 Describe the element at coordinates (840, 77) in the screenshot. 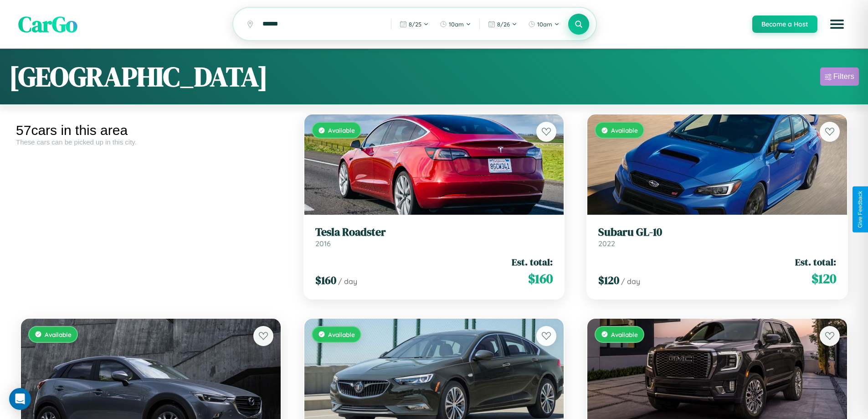

I see `button: Filters` at that location.